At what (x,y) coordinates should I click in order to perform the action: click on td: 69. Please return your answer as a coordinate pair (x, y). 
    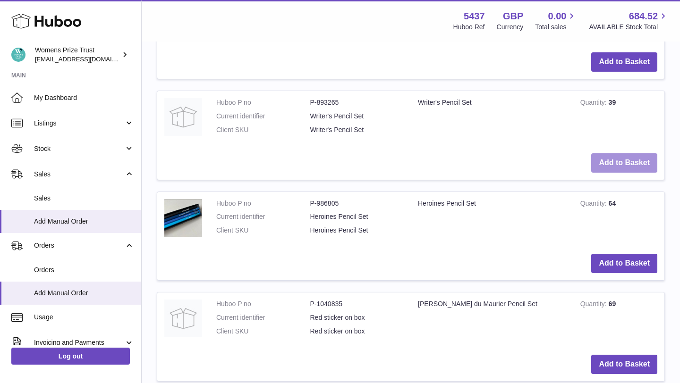
    Looking at the image, I should click on (618, 320).